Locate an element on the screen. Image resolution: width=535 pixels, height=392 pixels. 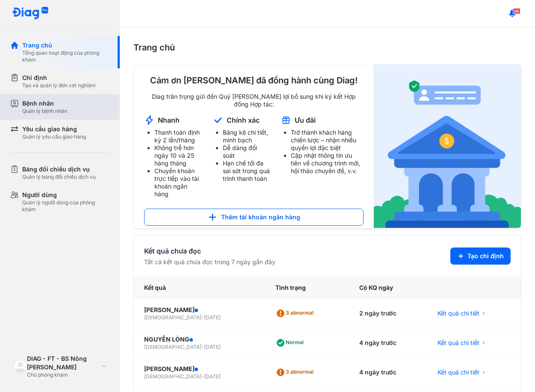
div: Quản lý người dùng của phòng khám is located at coordinates (66, 206).